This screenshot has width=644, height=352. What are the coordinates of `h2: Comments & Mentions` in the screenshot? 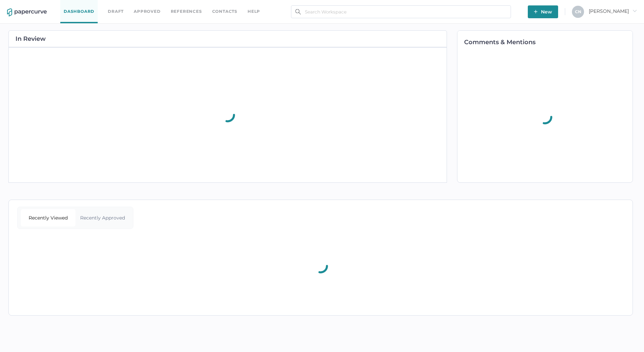 It's located at (548, 42).